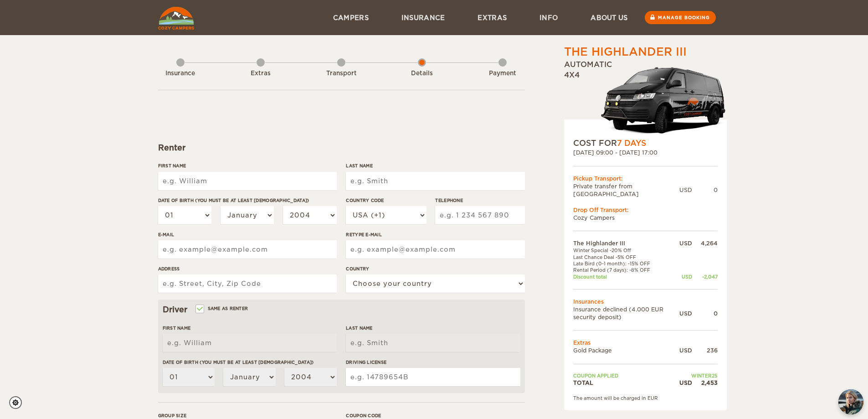 The image size is (868, 419). Describe the element at coordinates (645, 398) in the screenshot. I see `div: The amount will be charged in EUR` at that location.